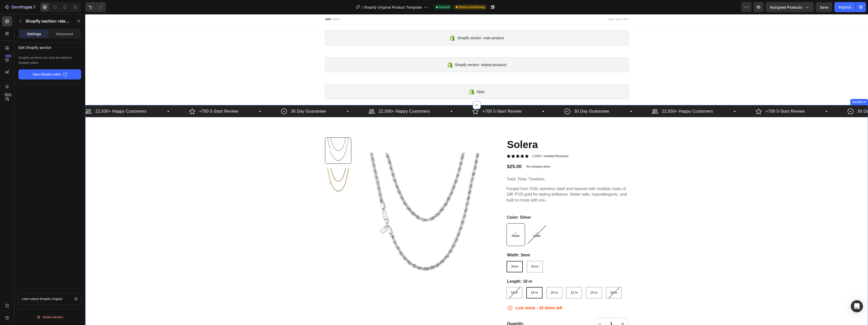  What do you see at coordinates (34, 34) in the screenshot?
I see `p: Settings` at bounding box center [34, 34].